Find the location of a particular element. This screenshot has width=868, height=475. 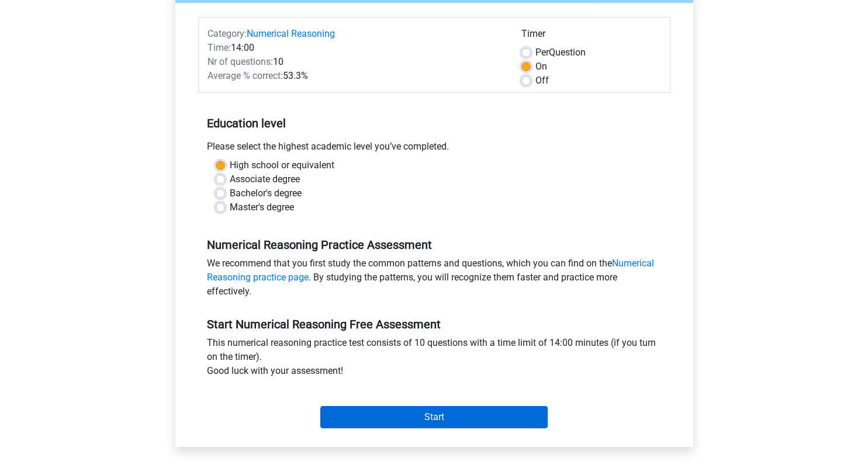

label: Master's degree is located at coordinates (262, 207).